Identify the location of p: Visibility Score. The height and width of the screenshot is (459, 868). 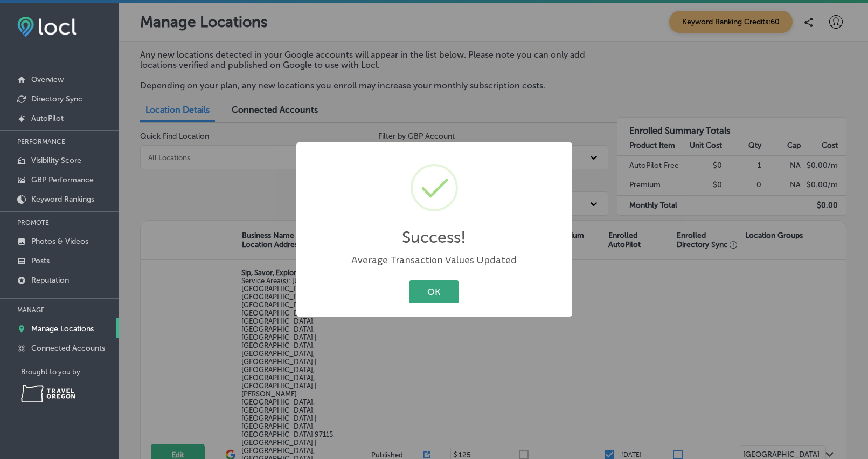
(56, 160).